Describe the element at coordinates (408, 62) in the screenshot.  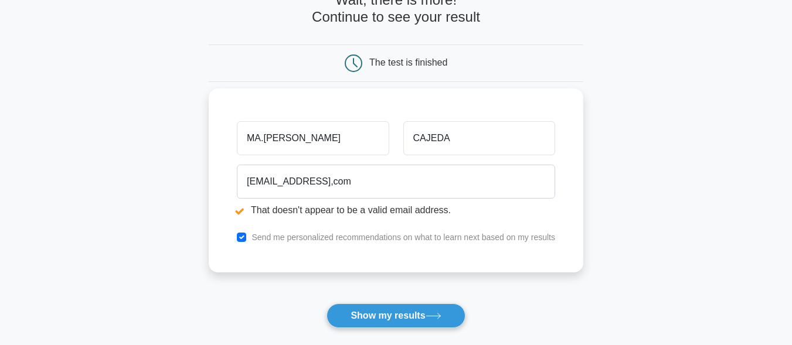
I see `div: The test is finished` at that location.